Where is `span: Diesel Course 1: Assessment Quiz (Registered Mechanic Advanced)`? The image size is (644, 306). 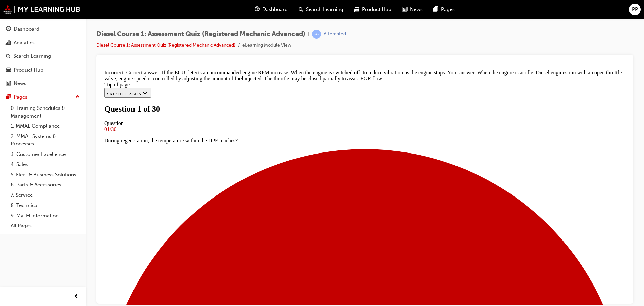 span: Diesel Course 1: Assessment Quiz (Registered Mechanic Advanced) is located at coordinates (200, 34).